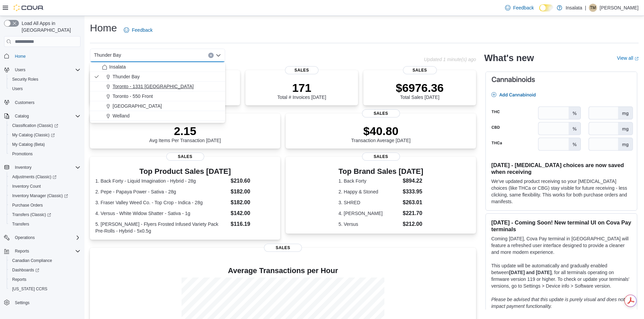  I want to click on span: Transfers (Classic), so click(32, 215).